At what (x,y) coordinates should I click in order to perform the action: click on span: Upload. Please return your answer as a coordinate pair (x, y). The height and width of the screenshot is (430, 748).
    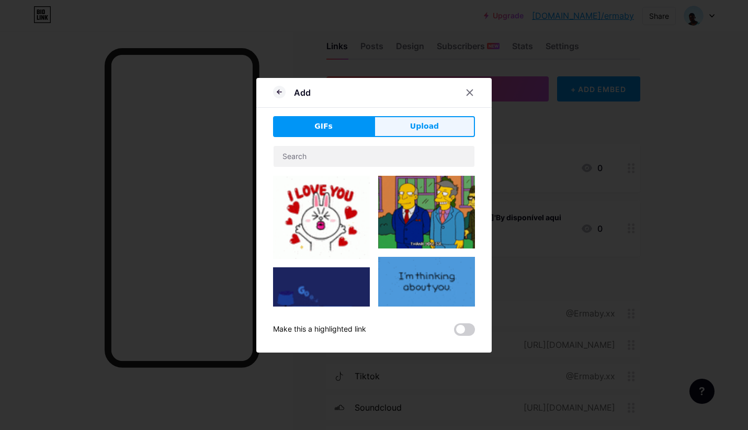
    Looking at the image, I should click on (424, 126).